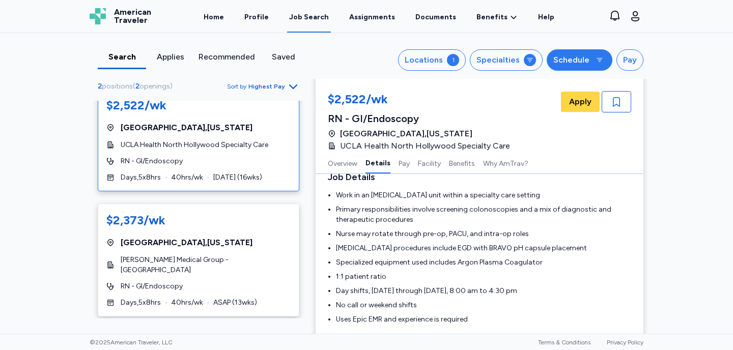 The image size is (733, 350). What do you see at coordinates (432, 60) in the screenshot?
I see `button: Locations1` at bounding box center [432, 60].